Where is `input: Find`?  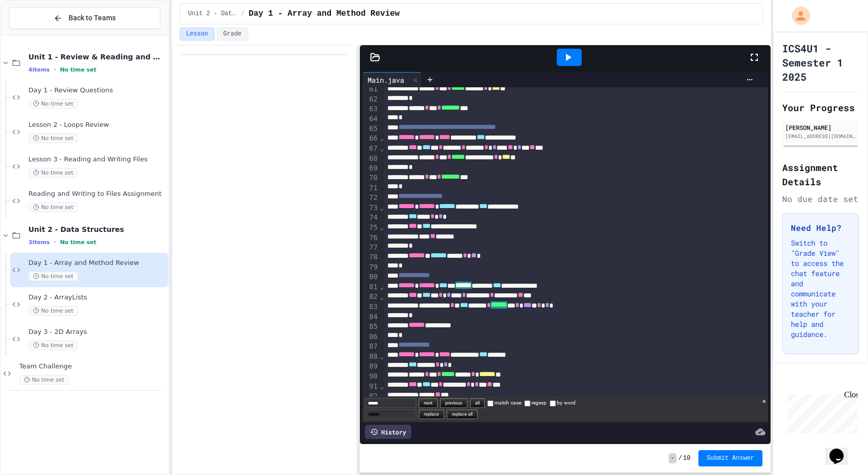 input: Find is located at coordinates (391, 403).